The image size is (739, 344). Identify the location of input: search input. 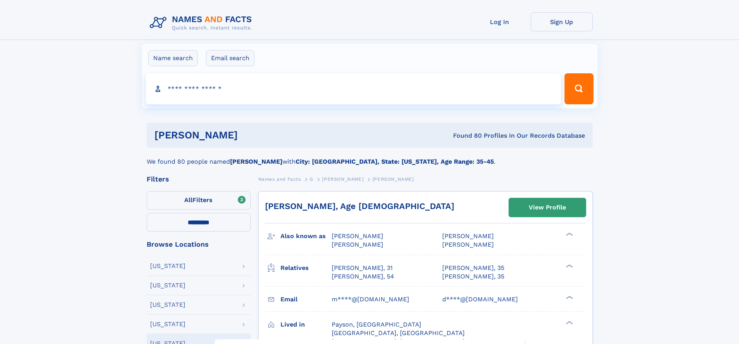
(353, 89).